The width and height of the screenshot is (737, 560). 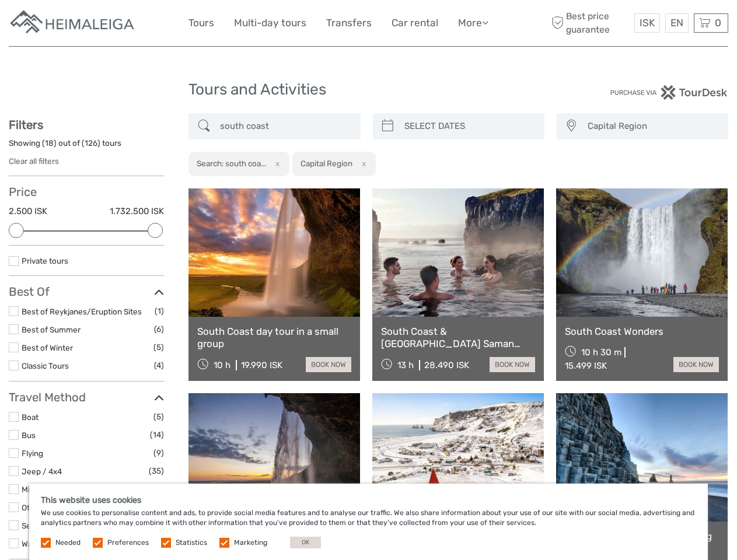 I want to click on div: EN, so click(x=676, y=23).